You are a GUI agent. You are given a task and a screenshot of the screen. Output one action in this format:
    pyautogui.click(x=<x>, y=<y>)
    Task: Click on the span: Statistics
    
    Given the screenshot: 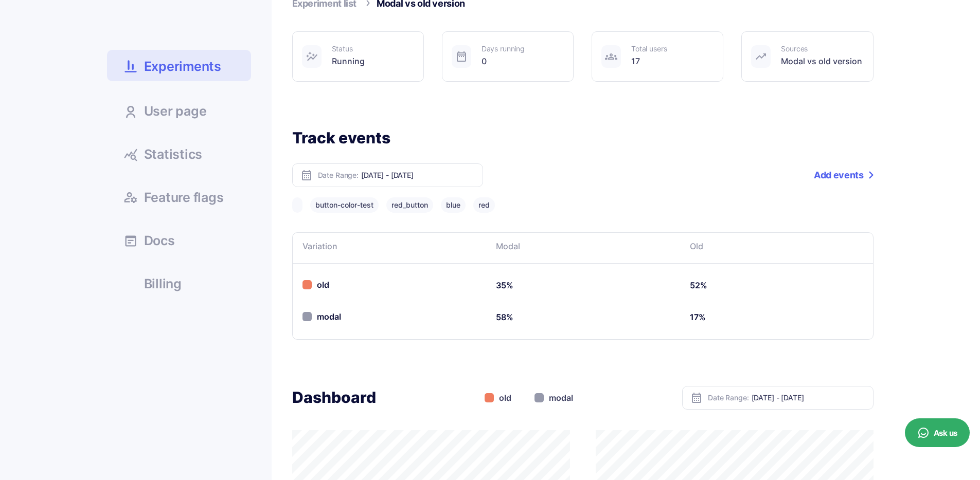 What is the action you would take?
    pyautogui.click(x=174, y=155)
    